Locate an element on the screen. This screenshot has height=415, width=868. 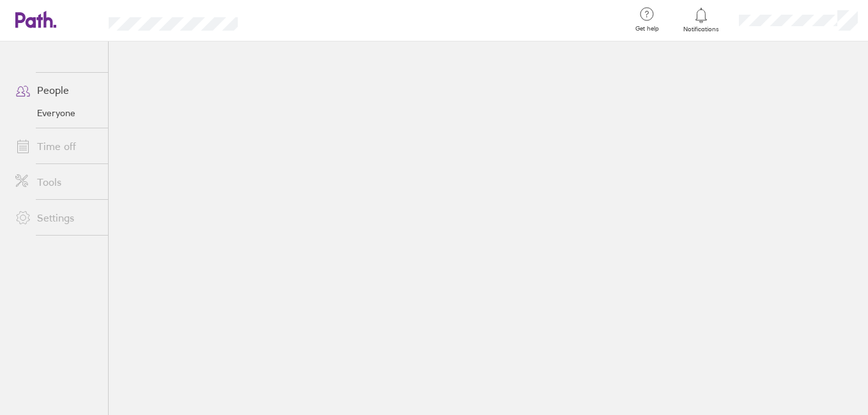
a: Settings is located at coordinates (56, 218).